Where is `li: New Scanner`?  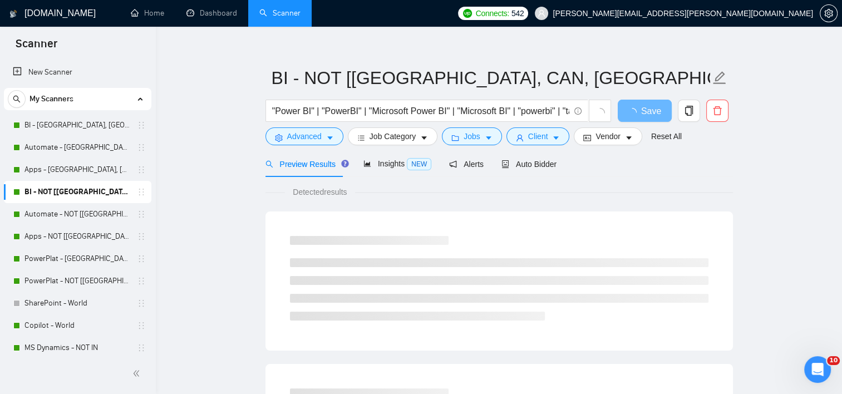 li: New Scanner is located at coordinates (77, 72).